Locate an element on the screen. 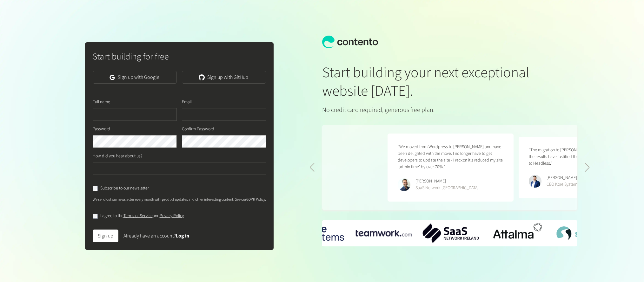 The width and height of the screenshot is (644, 282). label: How did you hear about us? is located at coordinates (117, 156).